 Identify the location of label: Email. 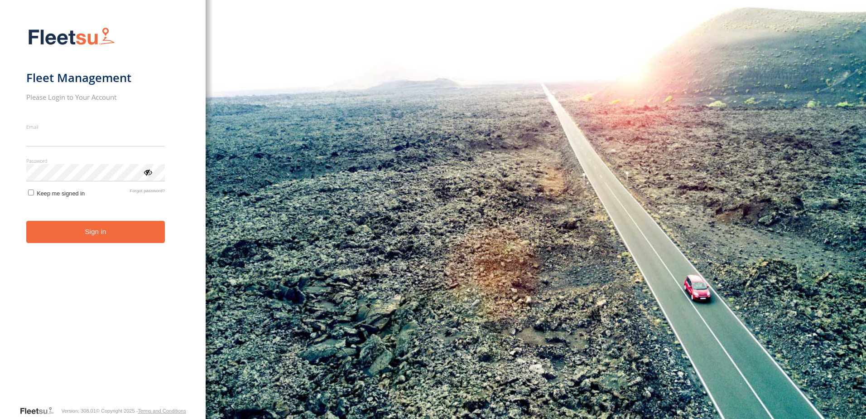
(96, 126).